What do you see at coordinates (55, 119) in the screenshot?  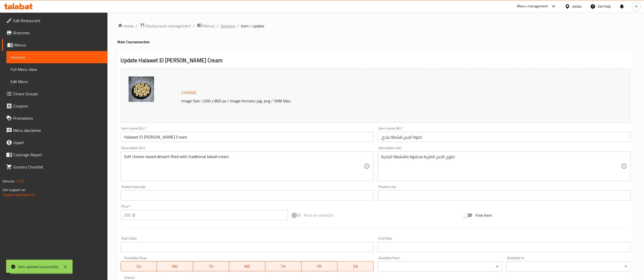 I see `a: Promotions` at bounding box center [55, 119].